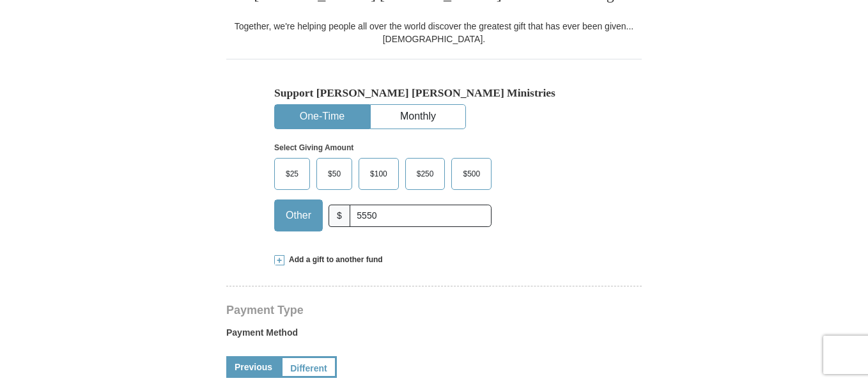  Describe the element at coordinates (292, 174) in the screenshot. I see `span: $25` at that location.